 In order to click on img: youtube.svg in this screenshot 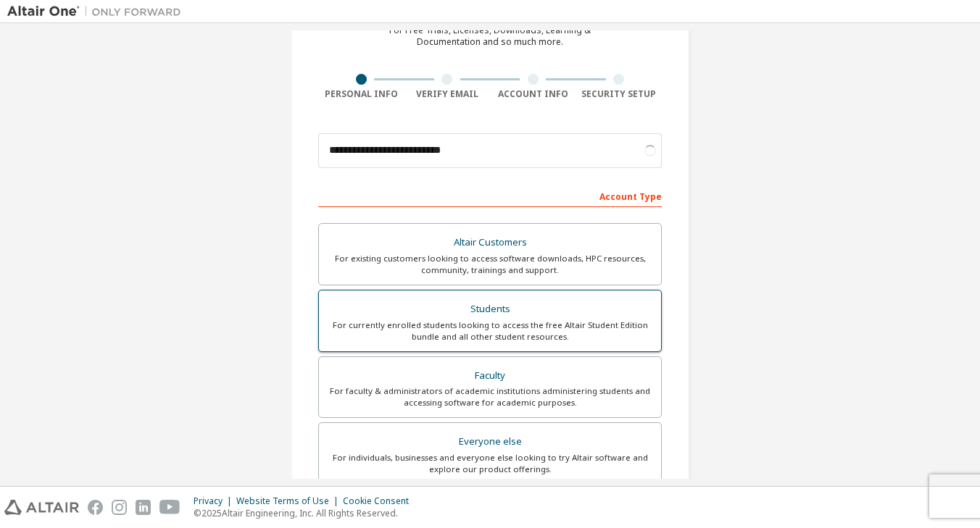, I will do `click(170, 507)`.